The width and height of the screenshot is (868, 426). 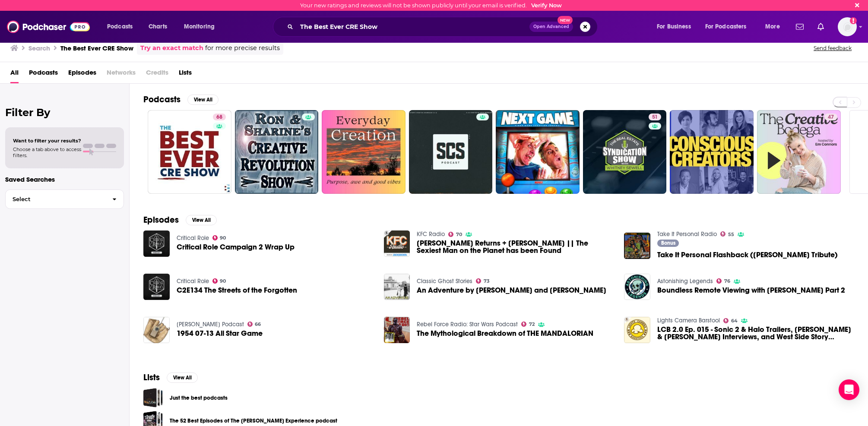 What do you see at coordinates (747, 255) in the screenshot?
I see `a: Take It Personal Flashback (Pharoahe Monch Tribute)` at bounding box center [747, 255].